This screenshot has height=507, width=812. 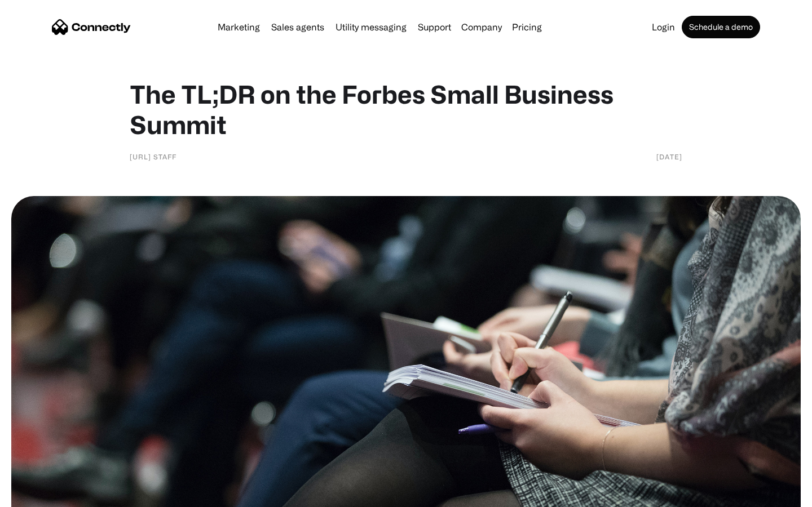 What do you see at coordinates (721, 27) in the screenshot?
I see `a: Schedule a demo` at bounding box center [721, 27].